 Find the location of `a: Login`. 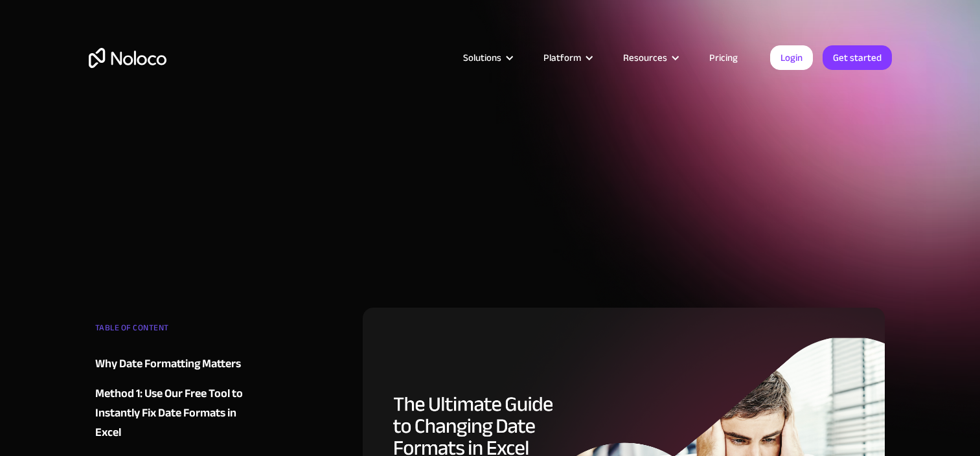

a: Login is located at coordinates (792, 58).